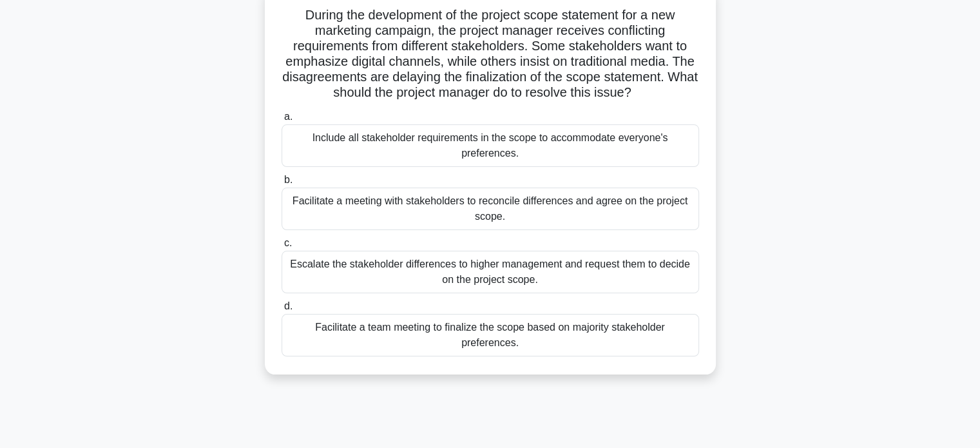  Describe the element at coordinates (490, 209) in the screenshot. I see `div: Facilitate a meeting with stakeholders to reconcile differences and agree on the project scope.` at that location.